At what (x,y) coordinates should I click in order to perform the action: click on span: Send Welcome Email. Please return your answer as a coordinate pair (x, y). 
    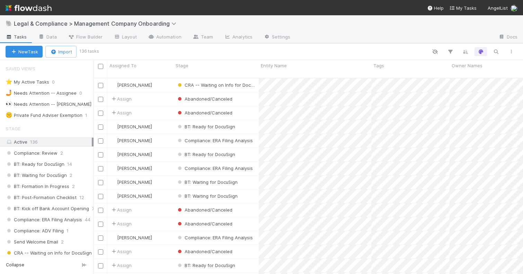
    Looking at the image, I should click on (32, 242).